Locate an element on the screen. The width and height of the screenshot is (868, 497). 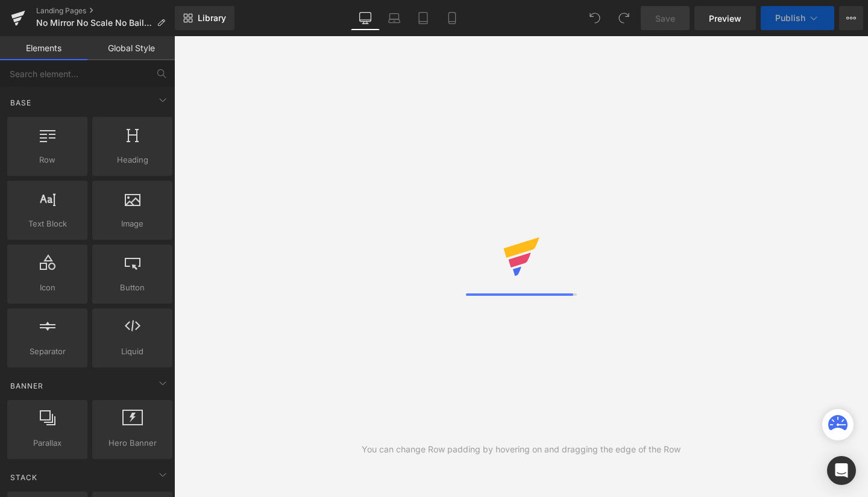
a: Desktop is located at coordinates (365, 18).